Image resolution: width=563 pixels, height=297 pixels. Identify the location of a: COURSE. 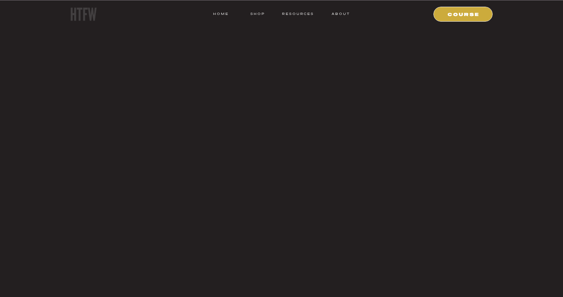
(464, 14).